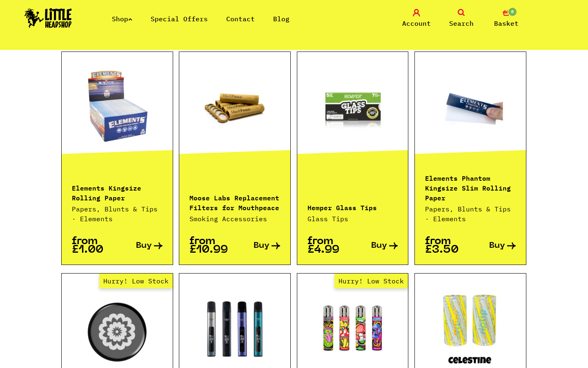 The height and width of the screenshot is (368, 588). What do you see at coordinates (241, 19) in the screenshot?
I see `a: Contact` at bounding box center [241, 19].